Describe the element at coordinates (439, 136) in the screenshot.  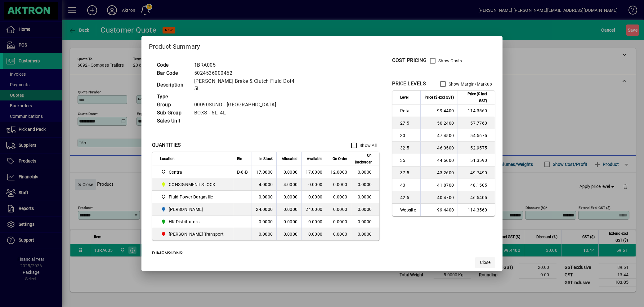
I see `td: 47.4500` at that location.